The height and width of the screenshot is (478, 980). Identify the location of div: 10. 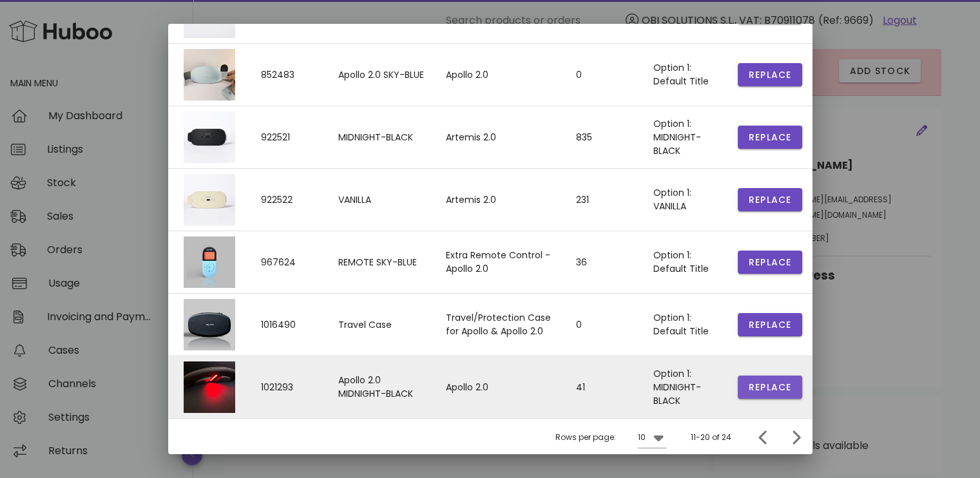
(642, 438).